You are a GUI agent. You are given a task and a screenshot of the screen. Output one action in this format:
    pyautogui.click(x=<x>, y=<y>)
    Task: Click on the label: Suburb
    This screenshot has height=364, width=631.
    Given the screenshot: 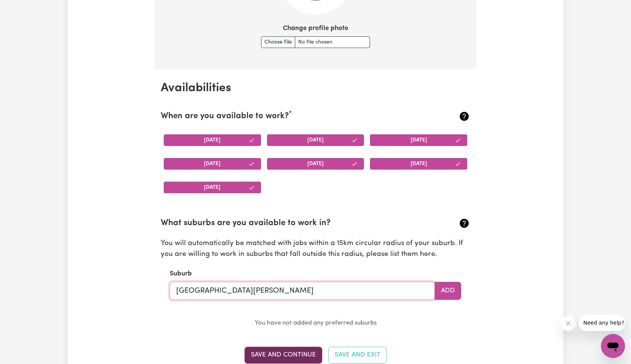 What is the action you would take?
    pyautogui.click(x=181, y=274)
    